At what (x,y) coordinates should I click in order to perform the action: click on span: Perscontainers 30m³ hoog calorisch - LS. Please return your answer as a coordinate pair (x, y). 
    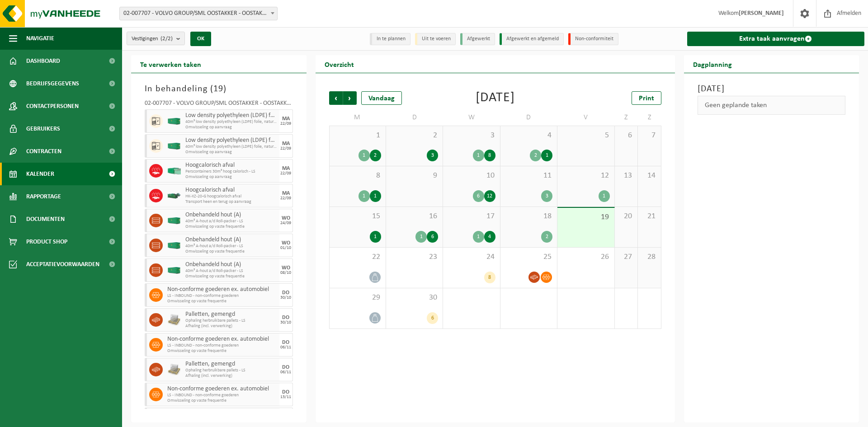
    Looking at the image, I should click on (231, 172).